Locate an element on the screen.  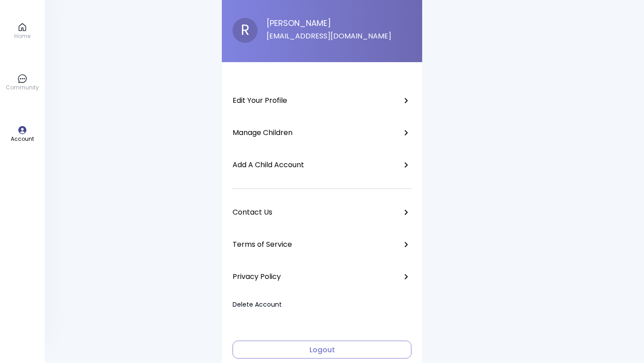
p: Community is located at coordinates (23, 88).